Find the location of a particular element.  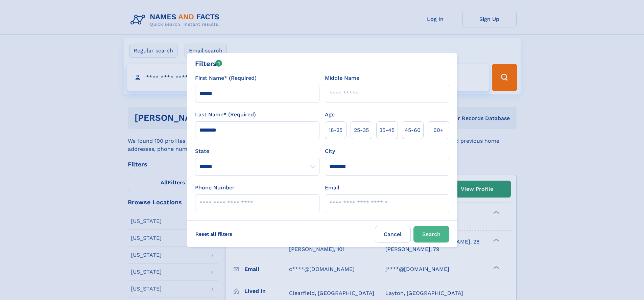

button: Search is located at coordinates (431, 234).